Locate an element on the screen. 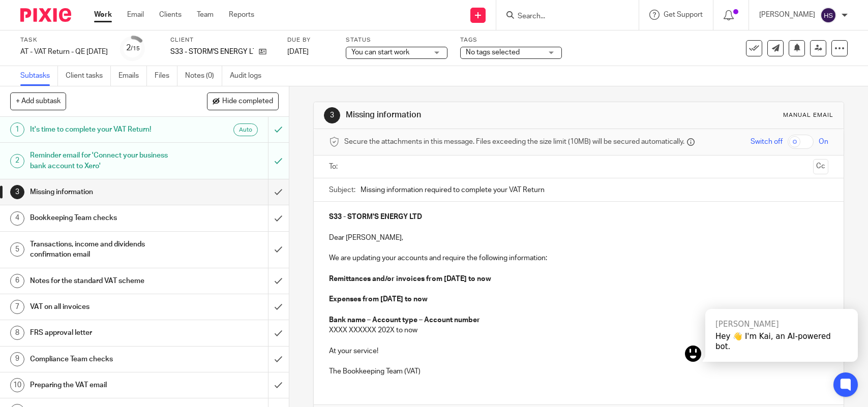 Image resolution: width=868 pixels, height=407 pixels. img: svg%3E is located at coordinates (828, 16).